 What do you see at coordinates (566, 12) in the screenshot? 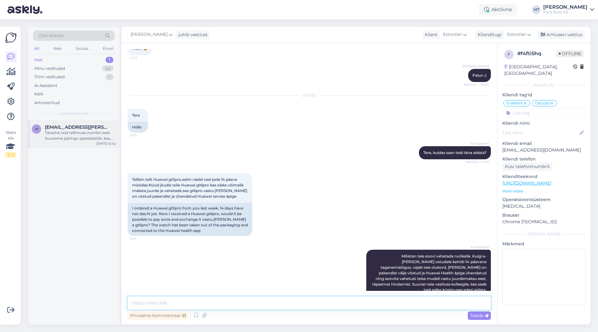
I see `div: Klick Eesti AS` at bounding box center [566, 12].